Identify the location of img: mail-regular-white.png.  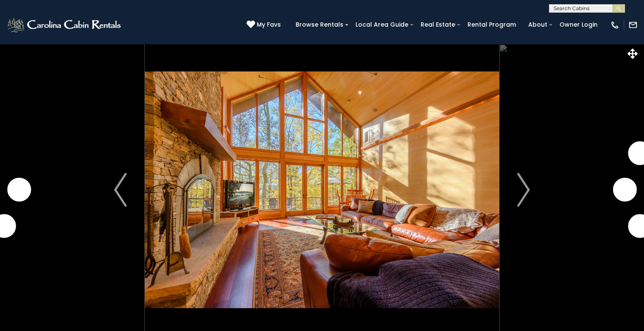
(633, 25).